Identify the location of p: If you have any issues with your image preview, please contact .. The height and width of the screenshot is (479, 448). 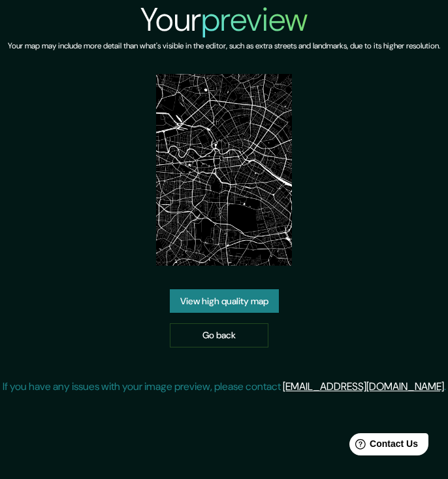
(224, 386).